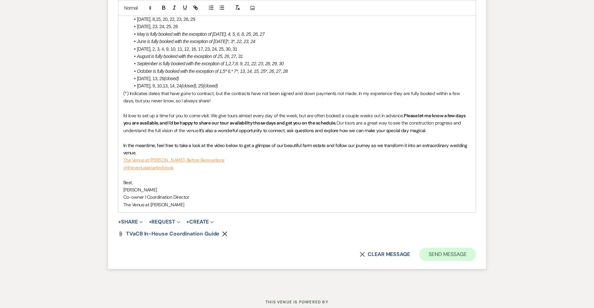 Image resolution: width=594 pixels, height=308 pixels. I want to click on span: TVaCB In-House Coordination Guide, so click(173, 234).